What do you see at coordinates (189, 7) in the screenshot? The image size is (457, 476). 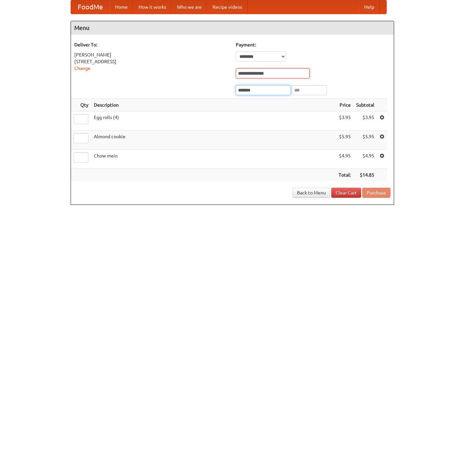 I see `a: Who we are` at bounding box center [189, 7].